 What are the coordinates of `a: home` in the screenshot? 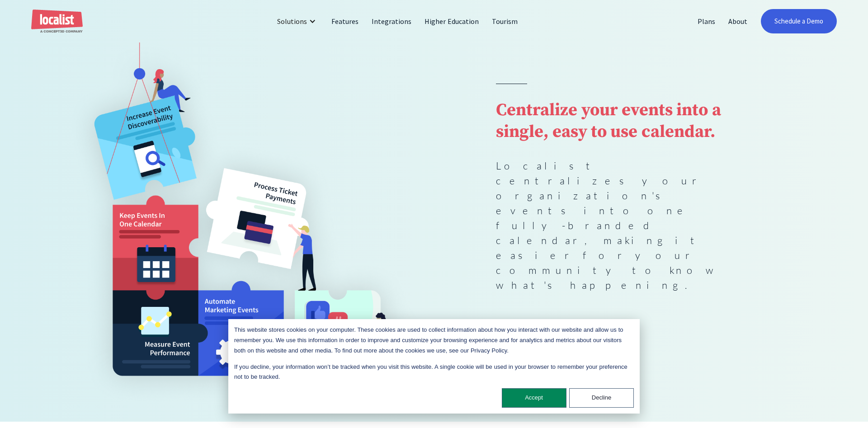 It's located at (57, 21).